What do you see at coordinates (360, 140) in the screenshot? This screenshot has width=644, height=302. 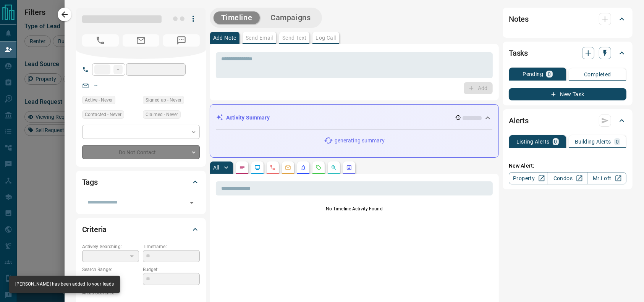 I see `p: generating summary` at bounding box center [360, 140].